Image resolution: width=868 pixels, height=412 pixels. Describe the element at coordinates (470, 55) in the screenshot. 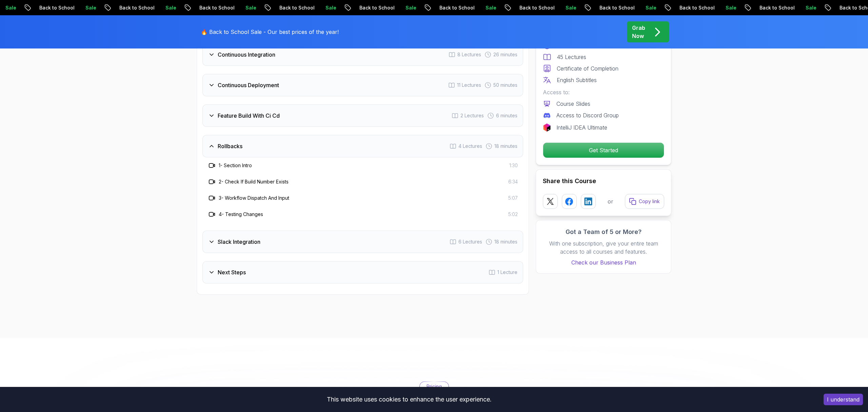

I see `span: 8 Lectures` at that location.